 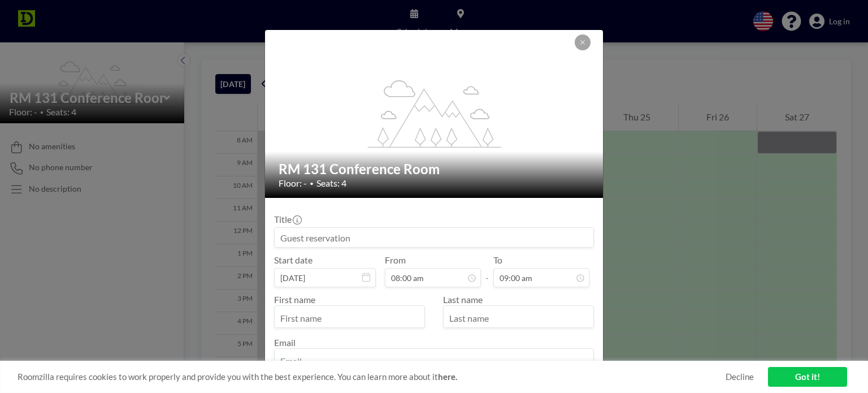 I want to click on label: From, so click(x=395, y=260).